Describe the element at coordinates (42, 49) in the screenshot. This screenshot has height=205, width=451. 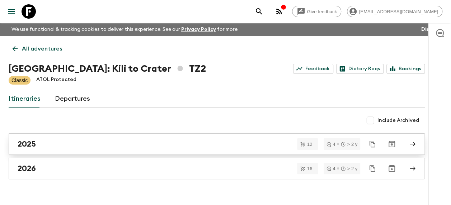
I see `p: All adventures` at that location.